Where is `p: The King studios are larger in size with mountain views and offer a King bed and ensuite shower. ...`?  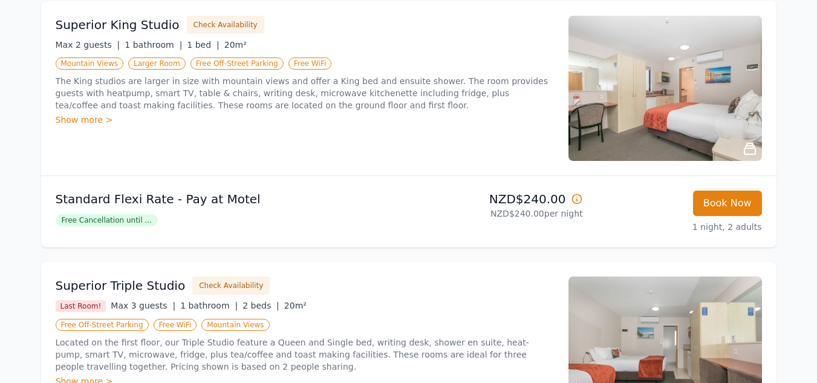
p: The King studios are larger in size with mountain views and offer a King bed and ensuite shower. ... is located at coordinates (305, 93).